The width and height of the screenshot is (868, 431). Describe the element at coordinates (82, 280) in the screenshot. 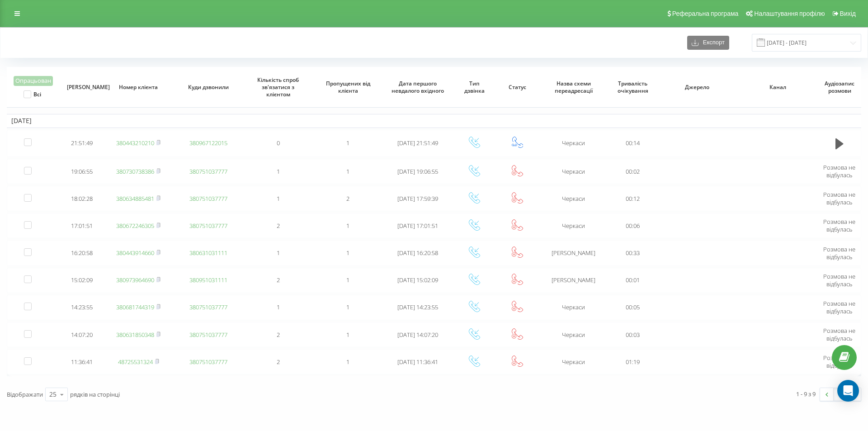

I see `td: 15:02:09` at that location.